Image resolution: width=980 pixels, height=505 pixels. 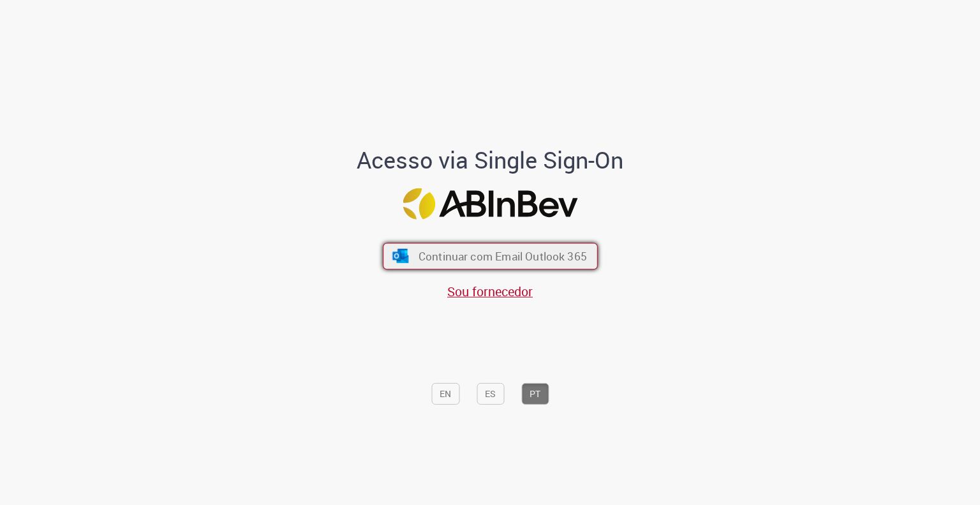 I want to click on button: ícone Azure/Microsoft 360 Continuar com Email Outlook 365, so click(x=490, y=256).